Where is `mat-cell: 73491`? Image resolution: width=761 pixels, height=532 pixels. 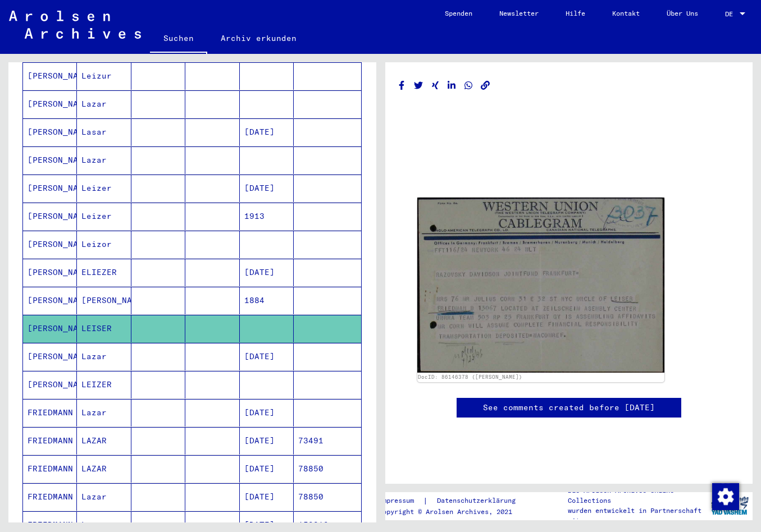
mat-cell: 73491 is located at coordinates (327, 441).